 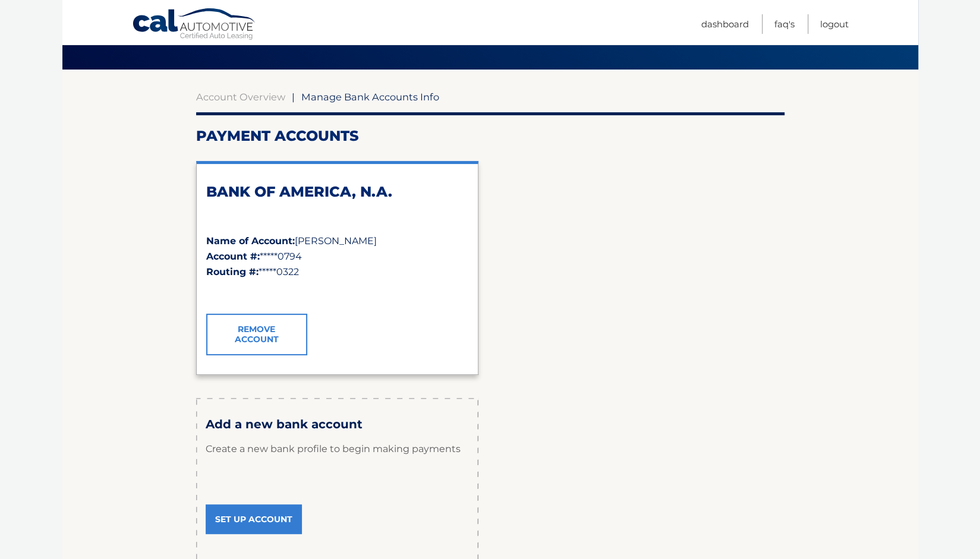 I want to click on span: Manage Bank Accounts Info, so click(x=370, y=97).